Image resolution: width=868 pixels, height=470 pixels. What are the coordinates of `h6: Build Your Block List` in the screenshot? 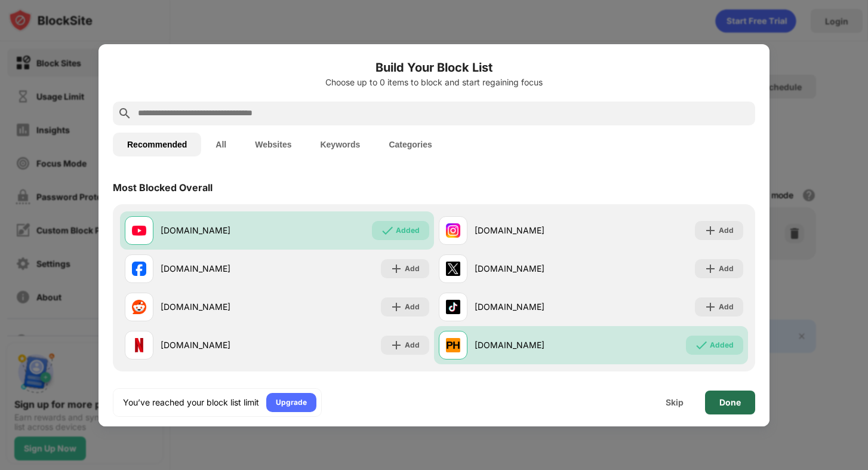 It's located at (434, 67).